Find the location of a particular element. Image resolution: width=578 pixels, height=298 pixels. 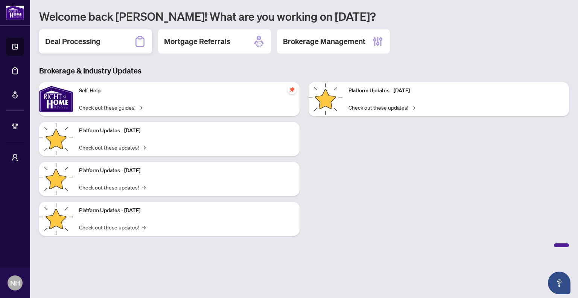

img: Platform Updates - July 21, 2025 is located at coordinates (56, 179).